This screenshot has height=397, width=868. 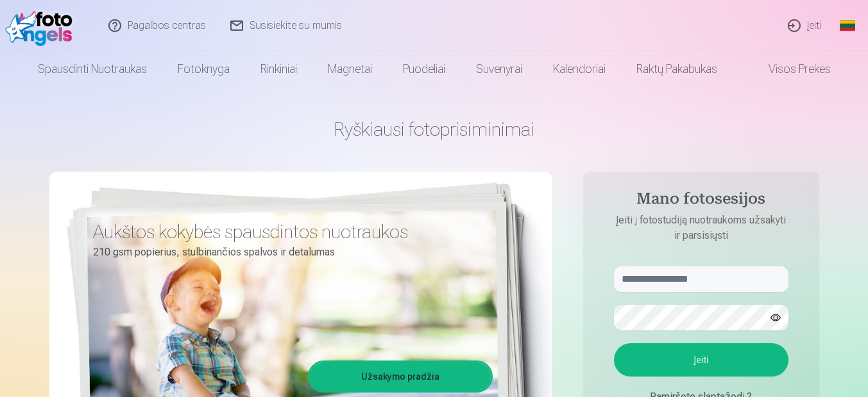 What do you see at coordinates (288, 252) in the screenshot?
I see `p: 210 gsm popierius, stulbinančios spalvos ir detalumas` at bounding box center [288, 252].